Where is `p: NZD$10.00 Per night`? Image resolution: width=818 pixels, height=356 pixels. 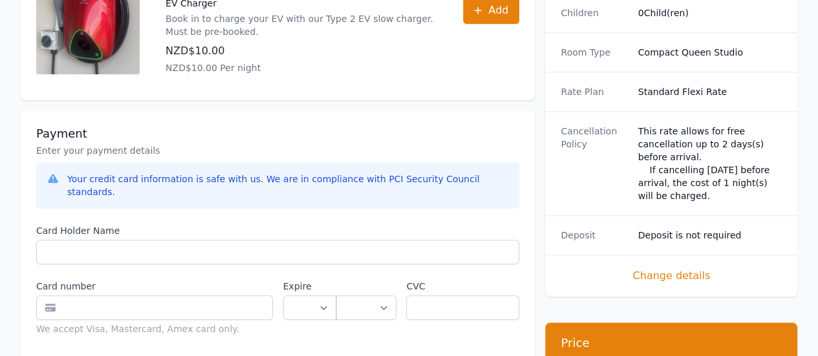
p: NZD$10.00 Per night is located at coordinates (301, 68).